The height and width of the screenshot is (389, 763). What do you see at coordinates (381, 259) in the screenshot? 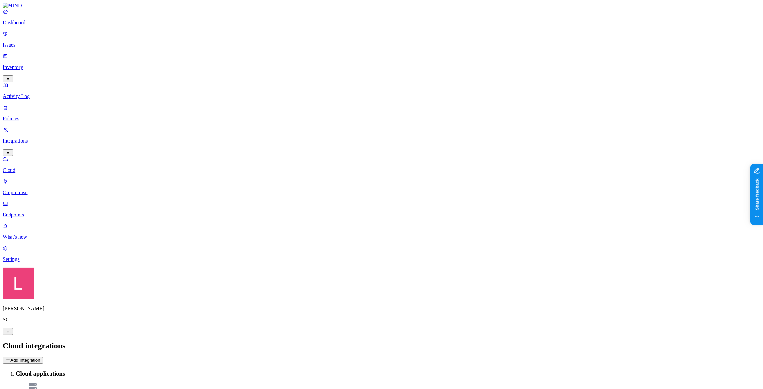
I see `p: Settings` at bounding box center [381, 259].